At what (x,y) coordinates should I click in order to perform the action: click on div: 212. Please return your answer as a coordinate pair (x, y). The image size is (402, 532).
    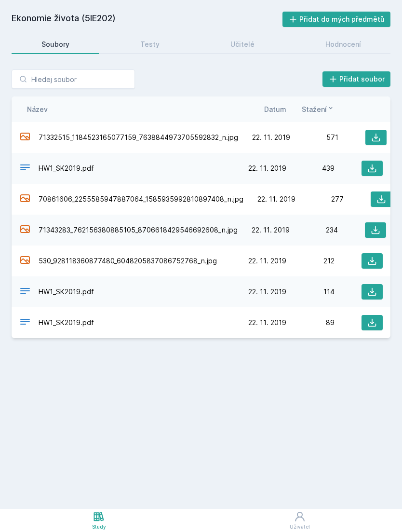
    Looking at the image, I should click on (311, 261).